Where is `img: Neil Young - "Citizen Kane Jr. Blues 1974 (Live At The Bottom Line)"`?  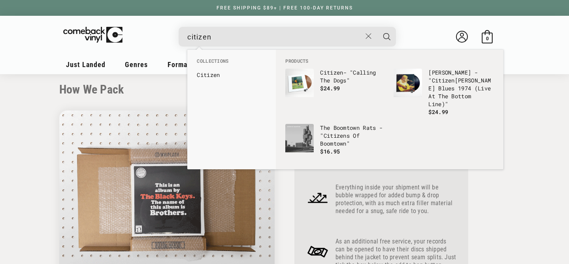 img: Neil Young - "Citizen Kane Jr. Blues 1974 (Live At The Bottom Line)" is located at coordinates (408, 83).